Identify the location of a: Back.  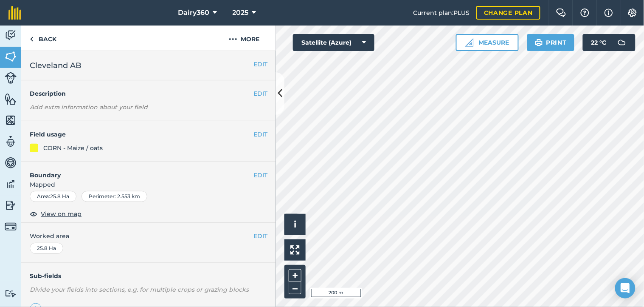
(43, 38).